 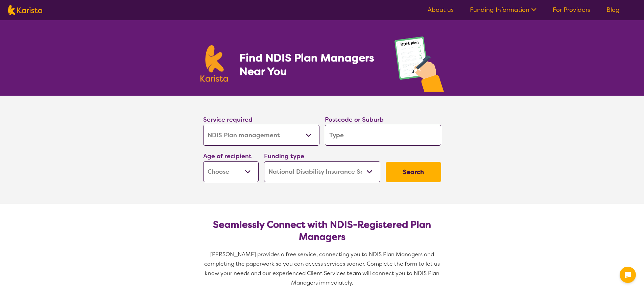 I want to click on button: Search, so click(x=414, y=172).